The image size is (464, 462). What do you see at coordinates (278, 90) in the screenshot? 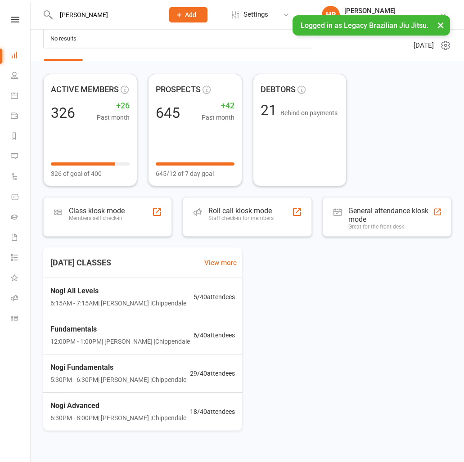
I see `span: DEBTORS` at bounding box center [278, 90].